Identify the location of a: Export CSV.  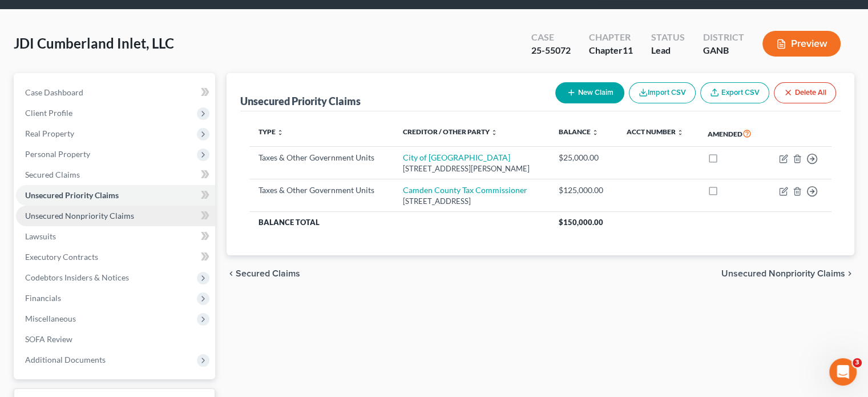
(734, 93).